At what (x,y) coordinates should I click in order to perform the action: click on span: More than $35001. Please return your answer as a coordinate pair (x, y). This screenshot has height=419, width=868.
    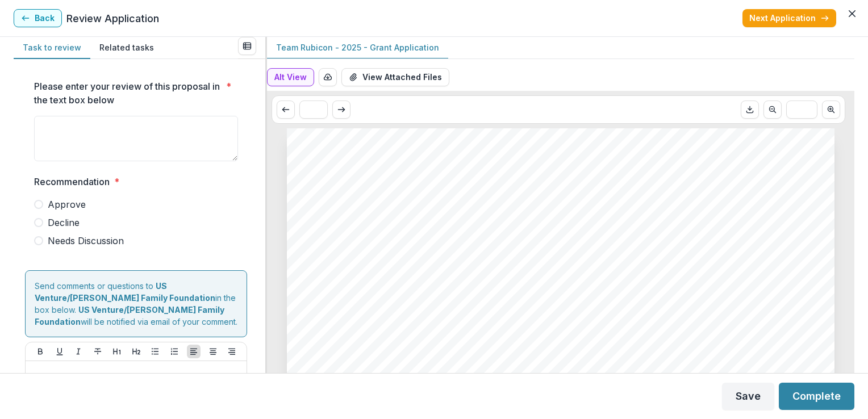
    Looking at the image, I should click on (466, 321).